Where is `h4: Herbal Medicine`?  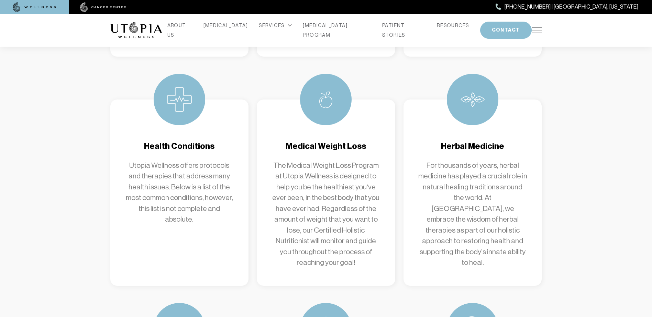 h4: Herbal Medicine is located at coordinates (472, 146).